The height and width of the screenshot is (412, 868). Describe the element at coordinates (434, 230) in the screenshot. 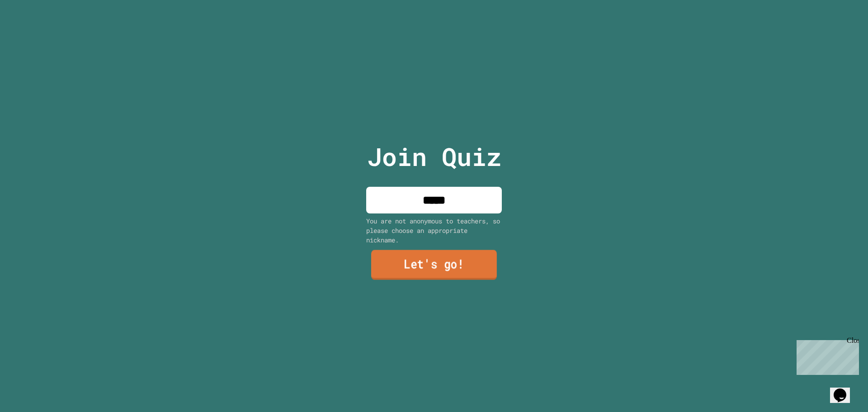

I see `div: You are not anonymous to teachers, so please choose an appropriate nickname.` at that location.